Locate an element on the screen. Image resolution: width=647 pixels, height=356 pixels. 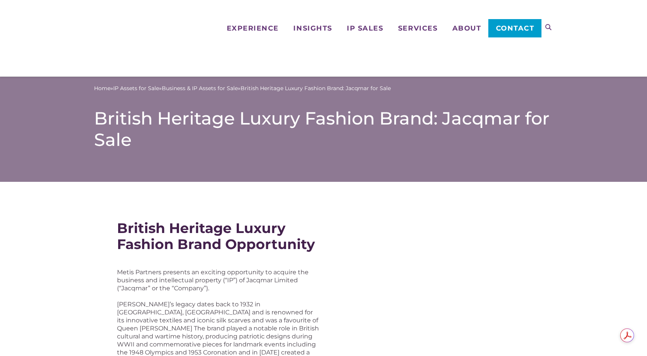
span: IP Sales is located at coordinates (365, 28).